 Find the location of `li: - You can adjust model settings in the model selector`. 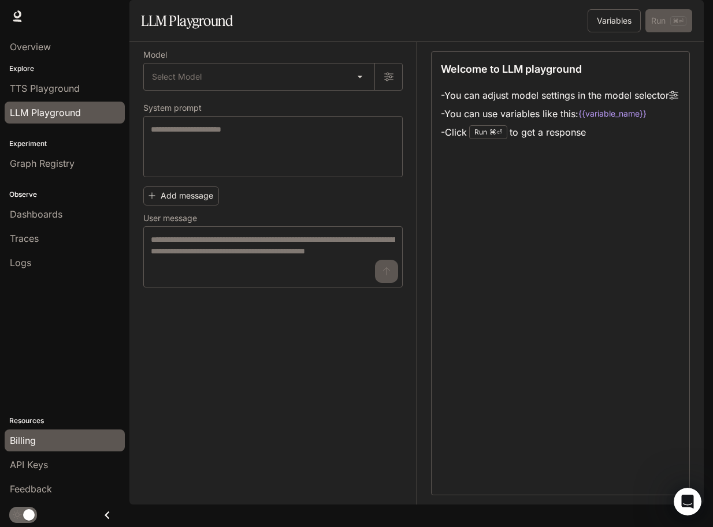

li: - You can adjust model settings in the model selector is located at coordinates (559, 95).